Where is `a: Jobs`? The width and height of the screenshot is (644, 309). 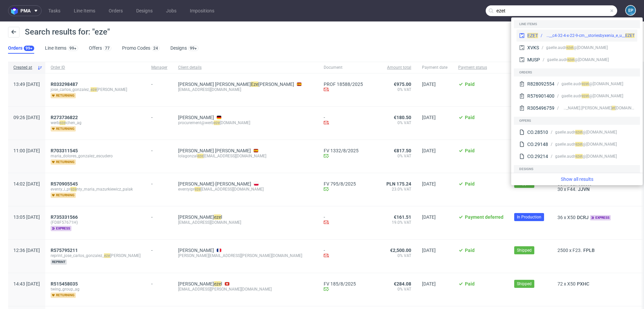
a: Jobs is located at coordinates (171, 11).